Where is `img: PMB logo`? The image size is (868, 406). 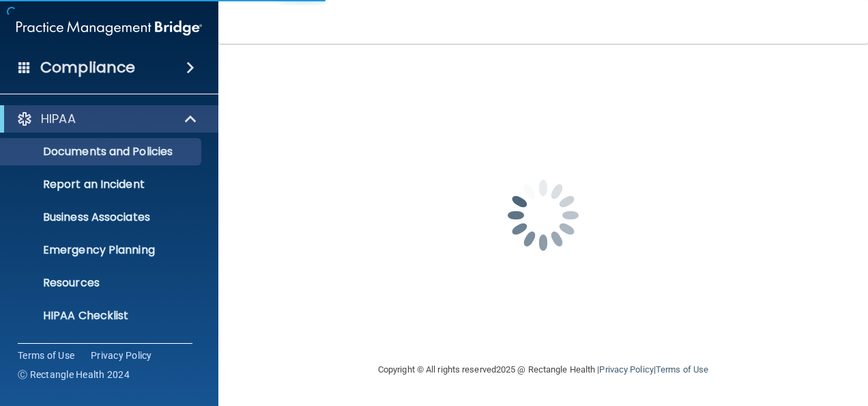
img: PMB logo is located at coordinates (109, 28).